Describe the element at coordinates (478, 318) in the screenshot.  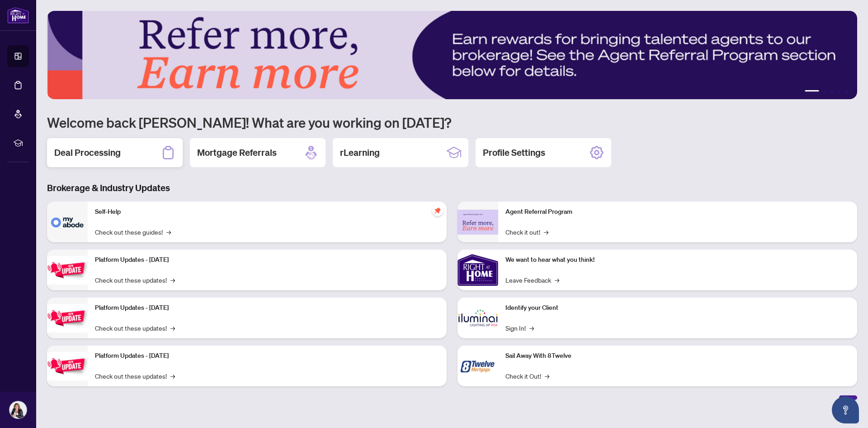
I see `img: Identify your Client` at that location.